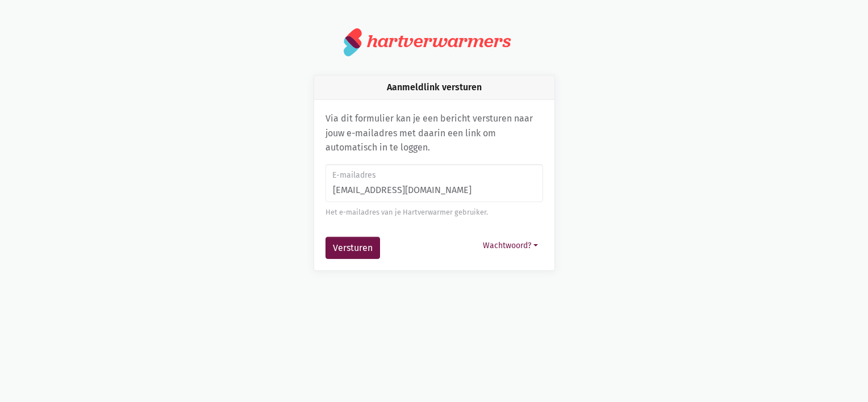  I want to click on button: Wachtwoord?, so click(510, 245).